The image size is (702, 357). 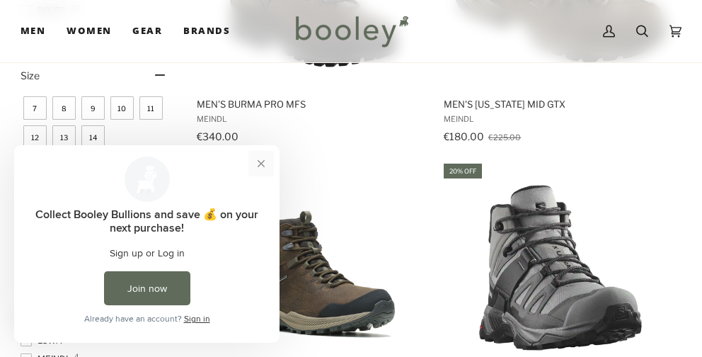 I want to click on span: Men, so click(x=33, y=31).